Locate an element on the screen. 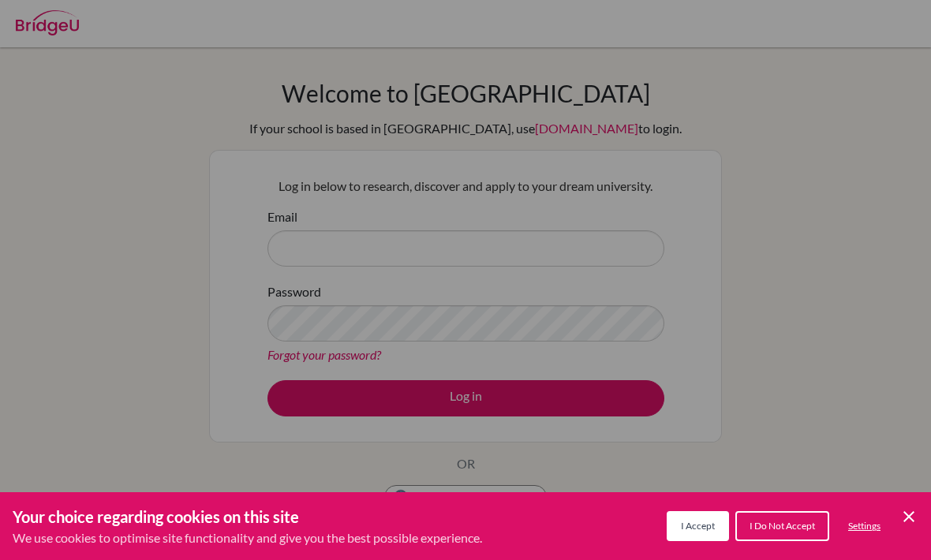  button: Settings is located at coordinates (864, 526).